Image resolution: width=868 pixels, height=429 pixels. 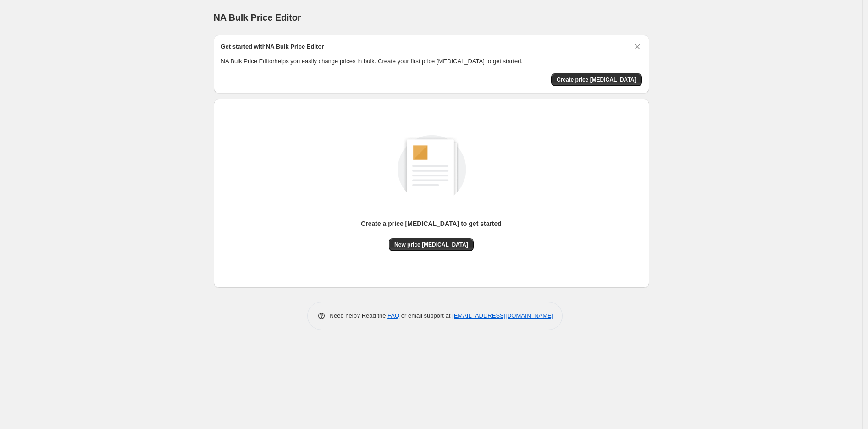 What do you see at coordinates (257, 17) in the screenshot?
I see `span: NA Bulk Price Editor` at bounding box center [257, 17].